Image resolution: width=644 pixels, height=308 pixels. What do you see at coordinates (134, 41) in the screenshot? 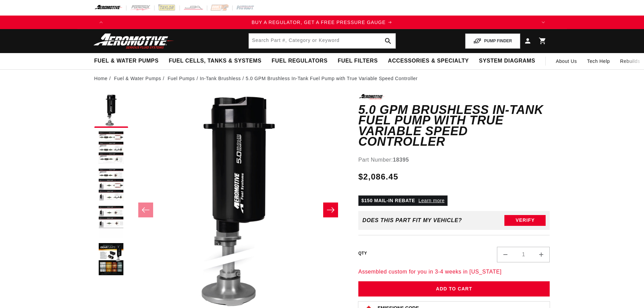
I see `img: Aeromotive` at bounding box center [134, 41].